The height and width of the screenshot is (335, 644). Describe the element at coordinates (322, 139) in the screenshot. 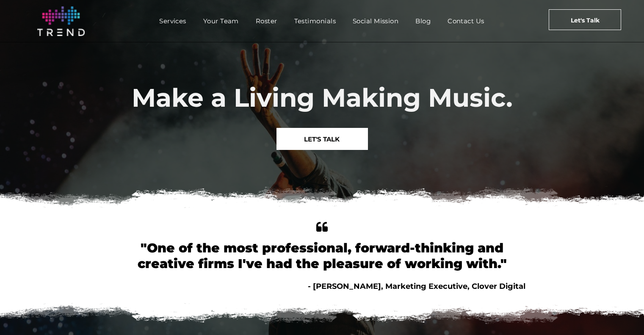

I see `a: LET'S TALK` at that location.